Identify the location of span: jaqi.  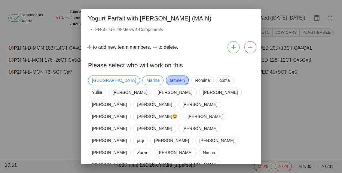
(140, 140).